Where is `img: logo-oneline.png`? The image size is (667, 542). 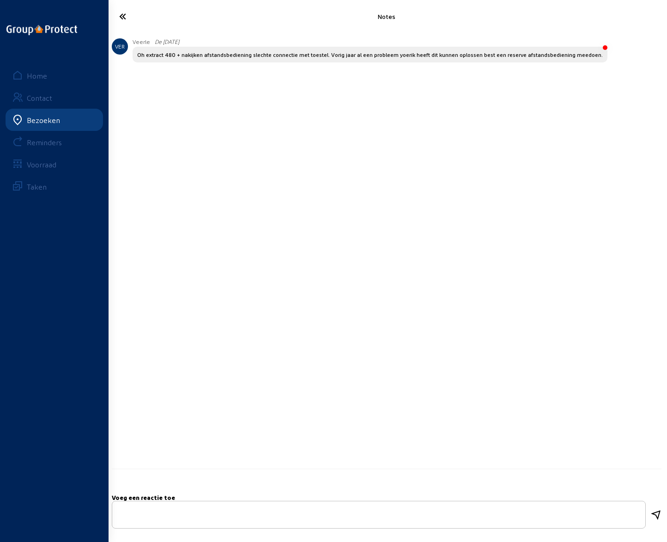 img: logo-oneline.png is located at coordinates (42, 30).